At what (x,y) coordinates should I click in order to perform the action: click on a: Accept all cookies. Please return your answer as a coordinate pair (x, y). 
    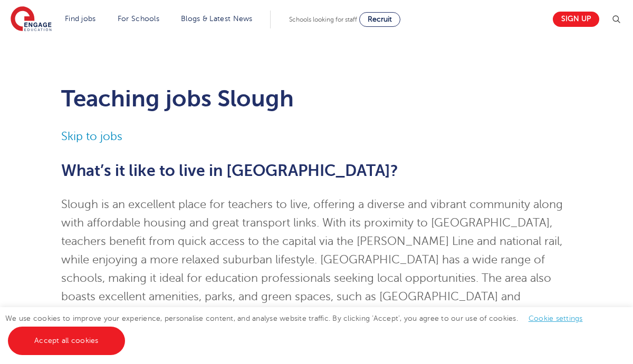
    Looking at the image, I should click on (66, 341).